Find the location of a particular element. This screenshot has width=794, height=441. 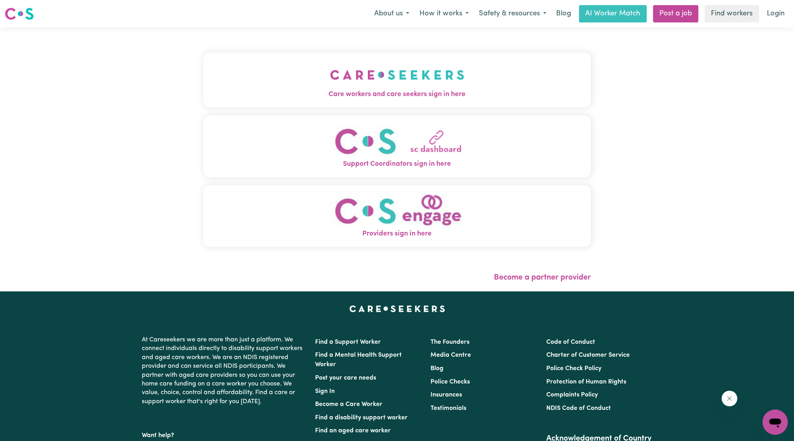

a: Careseekers logo is located at coordinates (19, 14).